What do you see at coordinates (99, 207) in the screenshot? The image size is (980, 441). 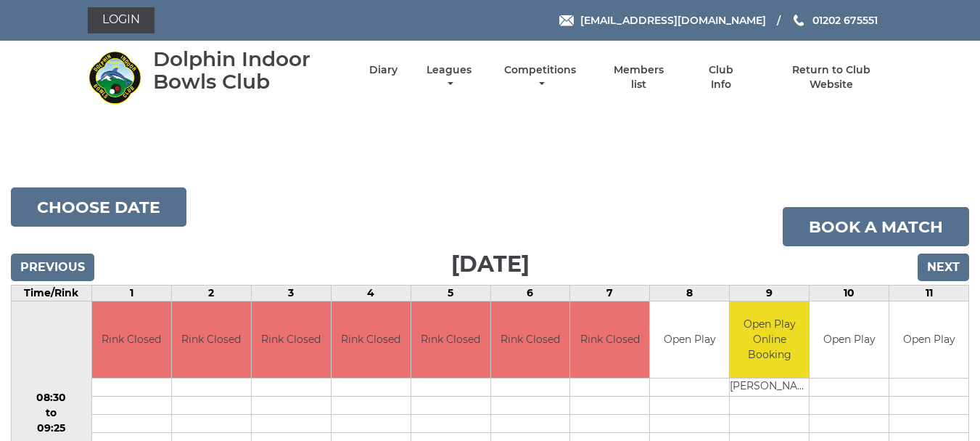 I see `button: Choose date` at bounding box center [99, 207].